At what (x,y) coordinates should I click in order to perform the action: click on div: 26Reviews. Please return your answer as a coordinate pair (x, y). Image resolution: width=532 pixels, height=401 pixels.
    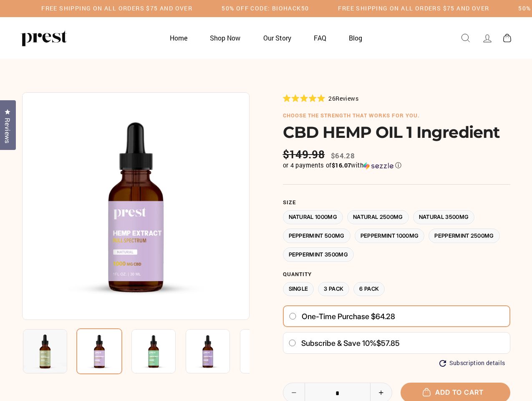
    Looking at the image, I should click on (321, 98).